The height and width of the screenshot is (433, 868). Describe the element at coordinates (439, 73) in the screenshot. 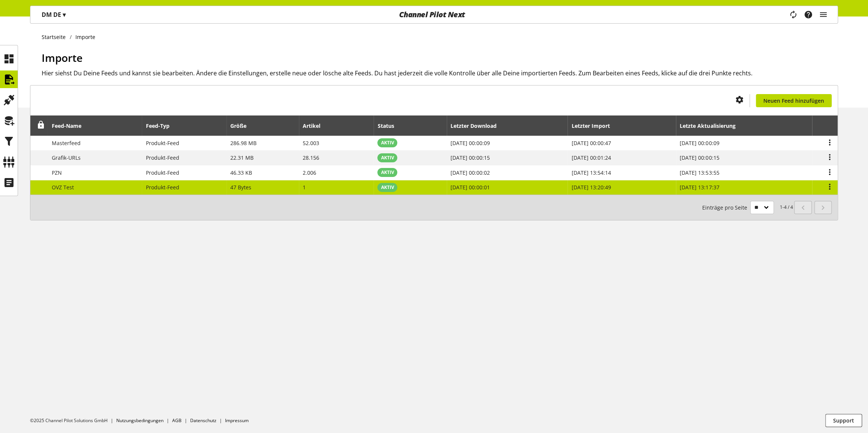

I see `h2: Hier siehst Du Deine Feeds und kannst sie bearbeiten. Ändere die Einstellungen, erstelle neue ode...` at that location.